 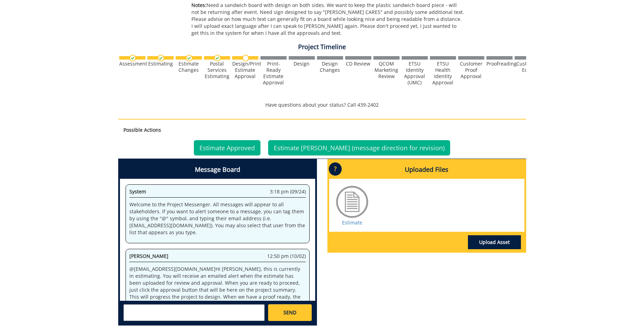 I want to click on div: Customer Edits, so click(x=528, y=67).